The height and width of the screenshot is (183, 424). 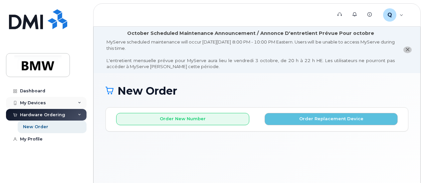 I want to click on h1: New Order, so click(x=257, y=91).